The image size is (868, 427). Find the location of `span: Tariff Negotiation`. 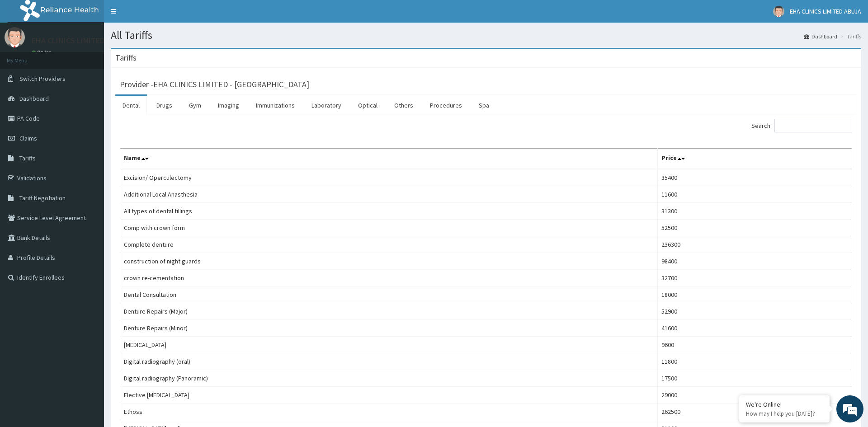

span: Tariff Negotiation is located at coordinates (43, 198).